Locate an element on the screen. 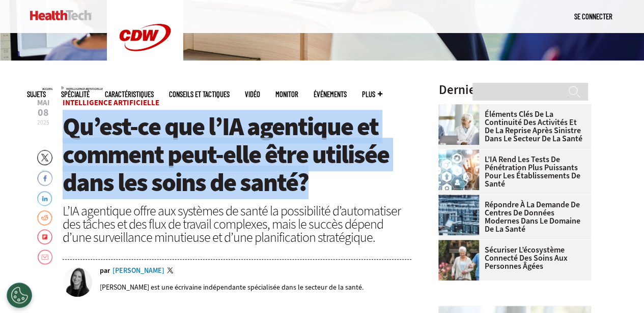 Image resolution: width=644 pixels, height=313 pixels. a: Concept de soins de santé et de piratage informatique is located at coordinates (461, 154).